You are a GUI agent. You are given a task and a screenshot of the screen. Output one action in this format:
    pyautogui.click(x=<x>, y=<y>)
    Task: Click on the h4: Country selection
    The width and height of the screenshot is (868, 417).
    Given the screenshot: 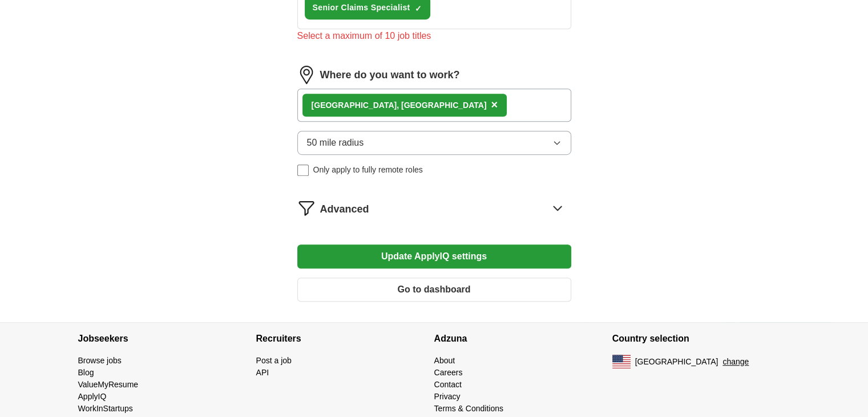 What is the action you would take?
    pyautogui.click(x=701, y=339)
    